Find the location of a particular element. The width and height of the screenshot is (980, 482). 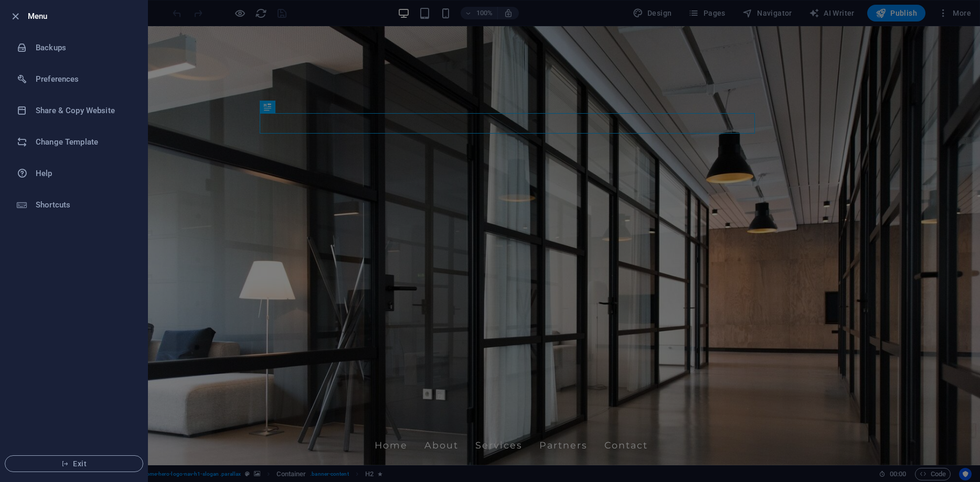

a: Help is located at coordinates (74, 174).